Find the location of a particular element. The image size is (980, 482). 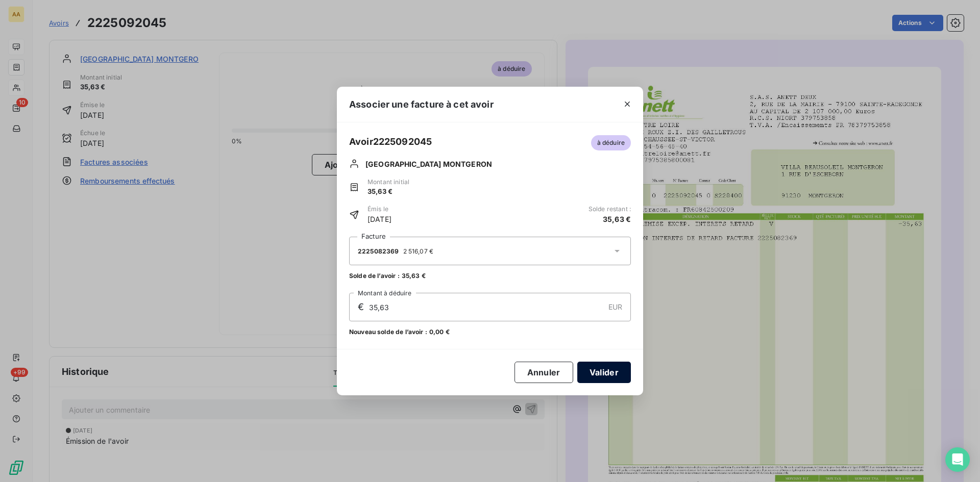

button: Valider is located at coordinates (604, 373).